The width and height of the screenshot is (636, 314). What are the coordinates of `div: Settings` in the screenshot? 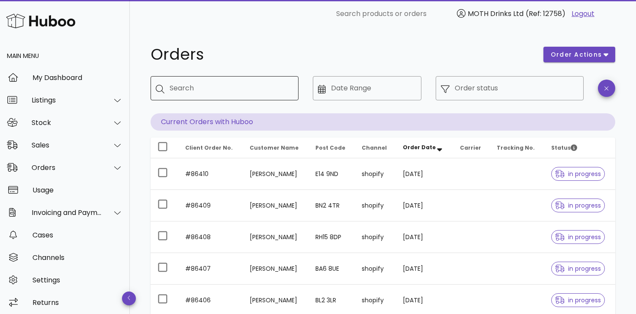 It's located at (77, 280).